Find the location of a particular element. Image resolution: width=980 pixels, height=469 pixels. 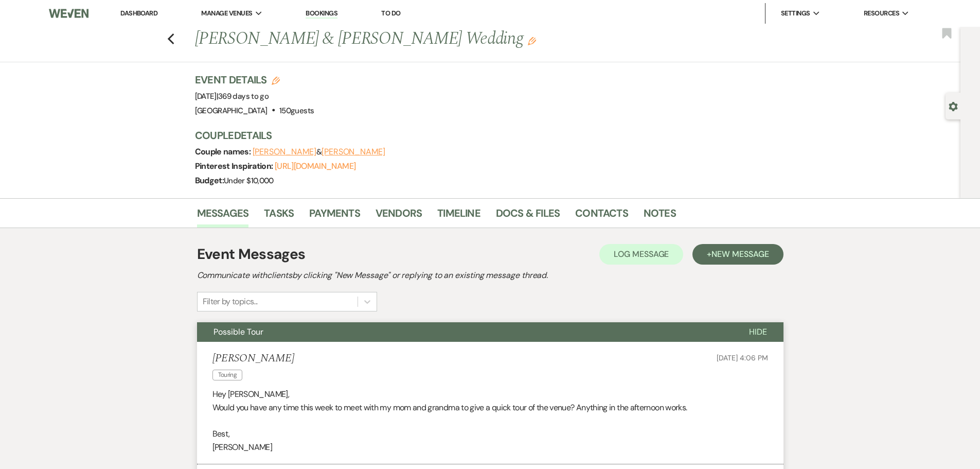

span: Under $10,000 is located at coordinates (249, 180).